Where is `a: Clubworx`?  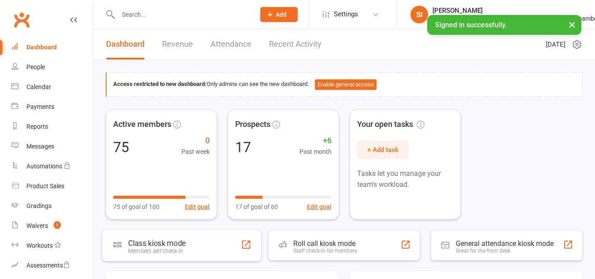
a: Clubworx is located at coordinates (22, 20).